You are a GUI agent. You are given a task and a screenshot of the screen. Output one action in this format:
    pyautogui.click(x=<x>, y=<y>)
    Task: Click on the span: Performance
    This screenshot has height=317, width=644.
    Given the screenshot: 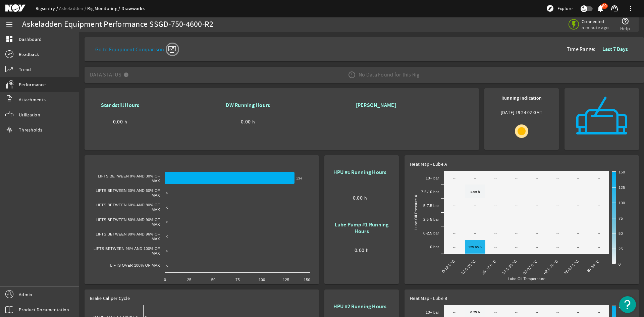 What is the action you would take?
    pyautogui.click(x=32, y=85)
    